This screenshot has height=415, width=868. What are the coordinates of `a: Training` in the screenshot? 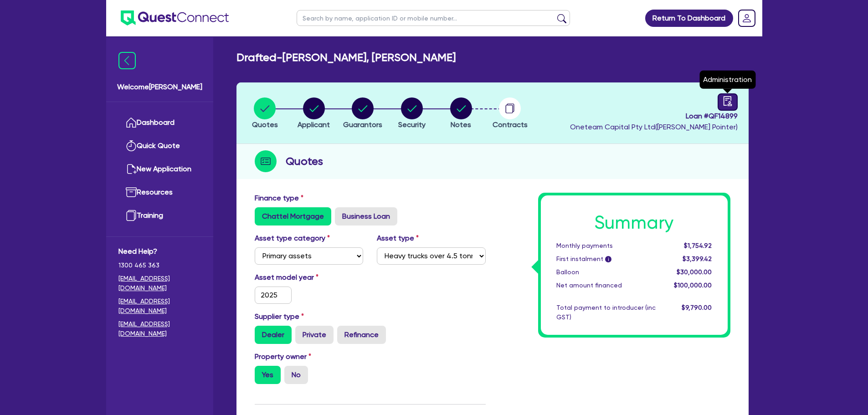 It's located at (159, 215).